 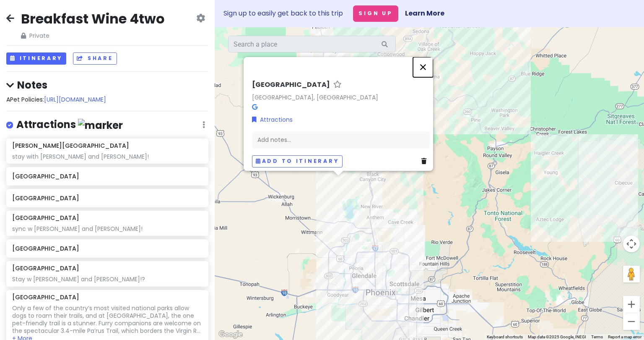 What do you see at coordinates (107, 85) in the screenshot?
I see `h4: Notes` at bounding box center [107, 85].